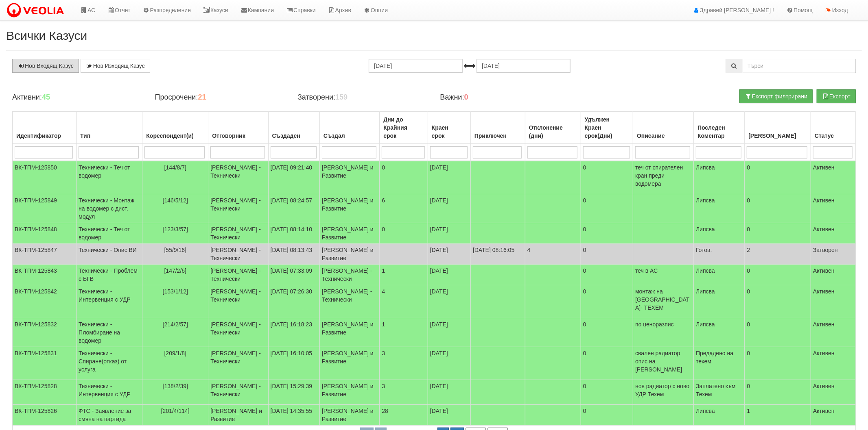  Describe the element at coordinates (349, 128) in the screenshot. I see `th: Създал: No sort applied, activate to apply an ascending sort` at that location.